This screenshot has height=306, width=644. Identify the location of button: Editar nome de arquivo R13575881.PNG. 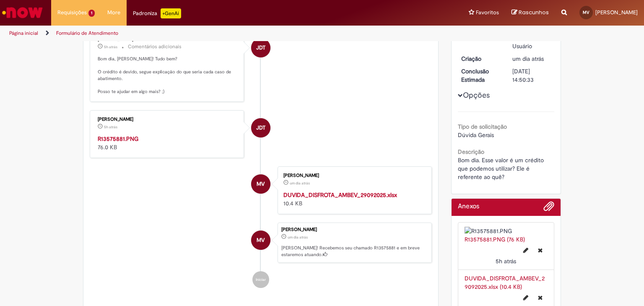
(526, 250).